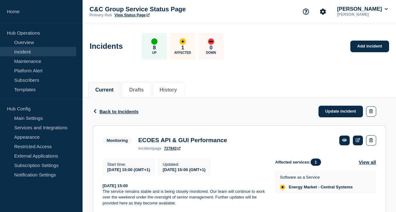 Image resolution: width=396 pixels, height=212 pixels. What do you see at coordinates (316, 162) in the screenshot?
I see `span: 1` at bounding box center [316, 162].